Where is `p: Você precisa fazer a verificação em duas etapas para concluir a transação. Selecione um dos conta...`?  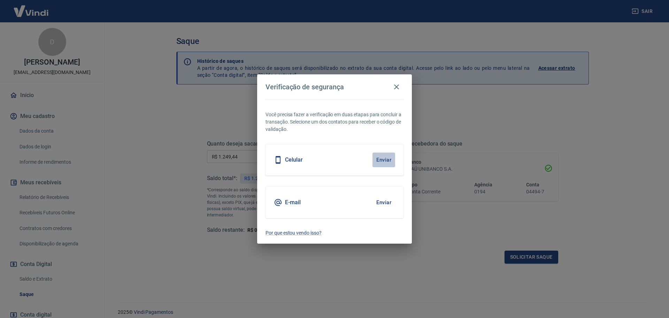
p: Você precisa fazer a verificação em duas etapas para concluir a transação. Selecione um dos conta... is located at coordinates (335, 122).